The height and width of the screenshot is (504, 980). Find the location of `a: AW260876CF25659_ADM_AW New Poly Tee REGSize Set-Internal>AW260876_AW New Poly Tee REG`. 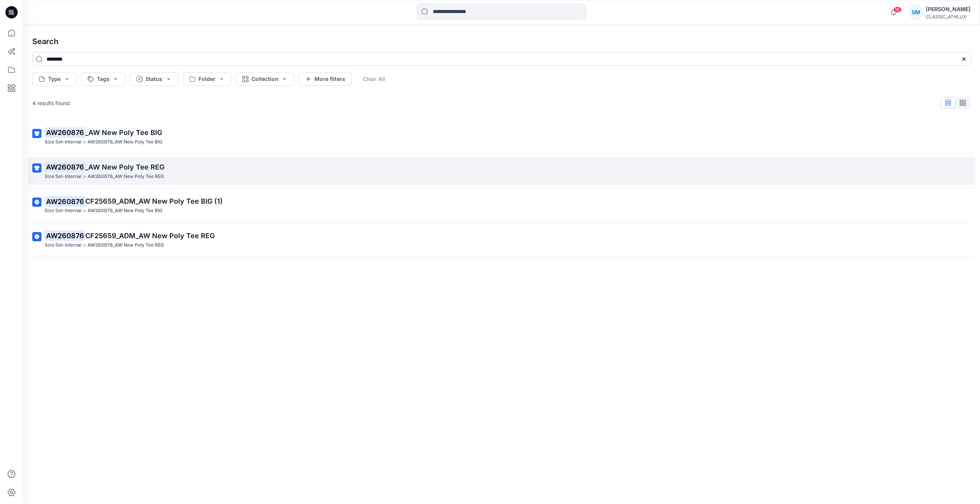

a: AW260876CF25659_ADM_AW New Poly Tee REGSize Set-Internal>AW260876_AW New Poly Tee REG is located at coordinates (501, 240).